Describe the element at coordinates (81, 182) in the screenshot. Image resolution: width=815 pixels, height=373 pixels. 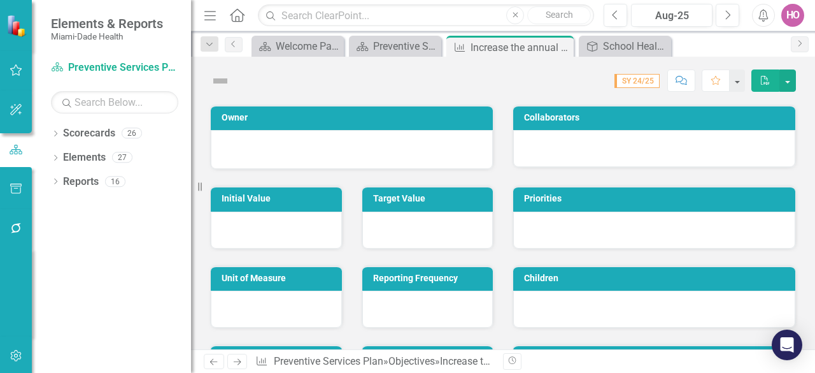
I see `a: Reports` at that location.